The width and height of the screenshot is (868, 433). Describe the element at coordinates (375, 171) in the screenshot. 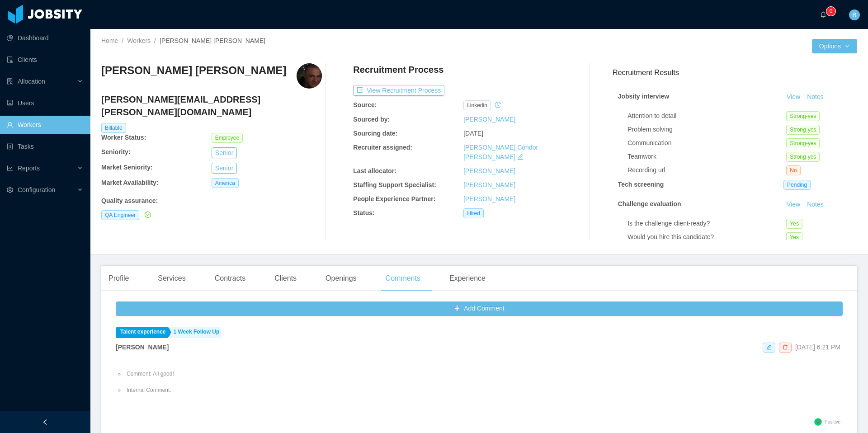

I see `b: Last allocator:` at that location.